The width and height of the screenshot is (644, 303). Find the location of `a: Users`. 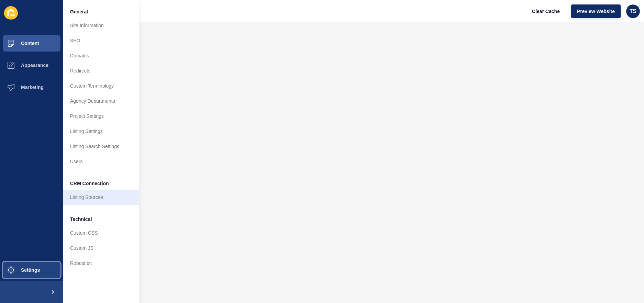

a: Users is located at coordinates (101, 161).